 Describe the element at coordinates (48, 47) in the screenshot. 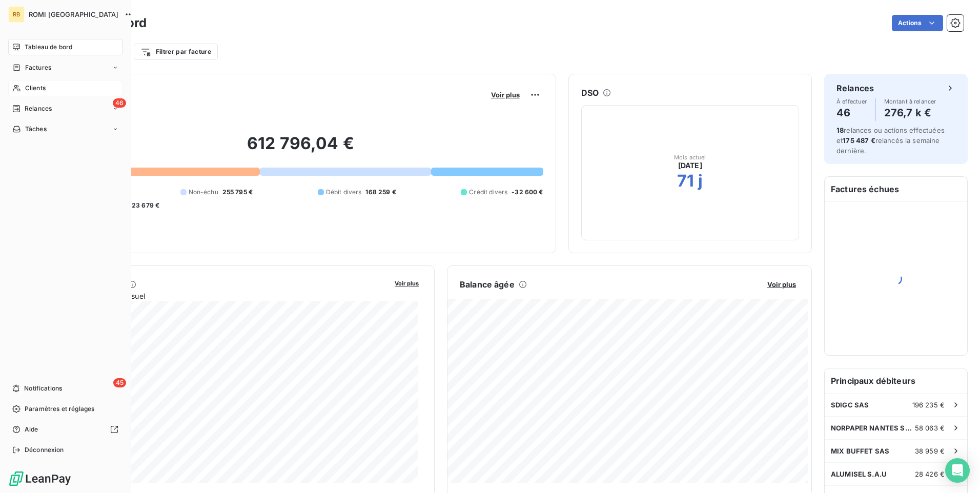

I see `span: Tableau de bord` at that location.